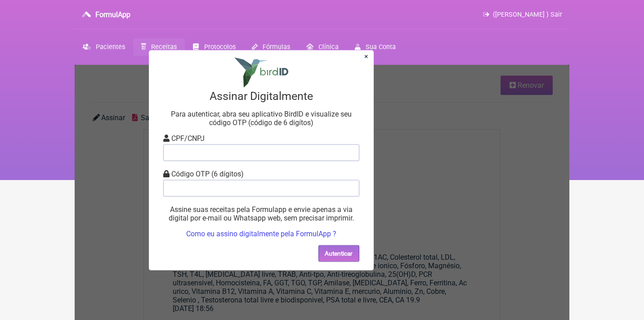 This screenshot has height=320, width=644. What do you see at coordinates (261, 213) in the screenshot?
I see `span: Assine suas receitas pela Formulapp e envie apenas a via digital por e-mail ou Whatsapp web, sem ...` at bounding box center [261, 213].